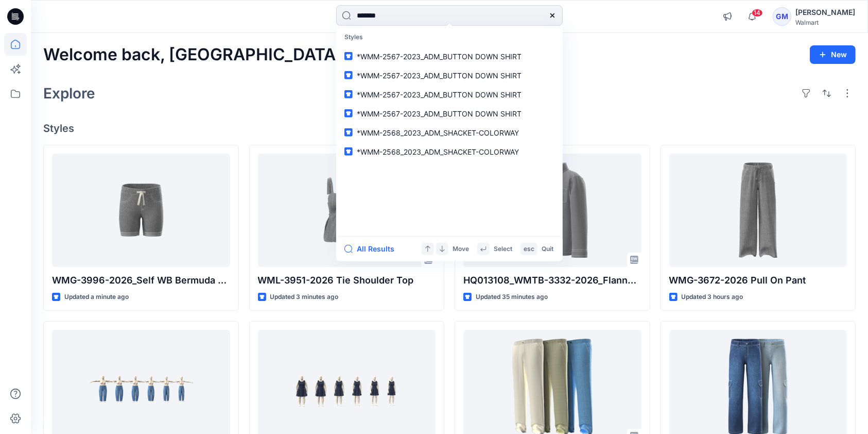 This screenshot has height=434, width=868. Describe the element at coordinates (503, 249) in the screenshot. I see `p: Select` at that location.